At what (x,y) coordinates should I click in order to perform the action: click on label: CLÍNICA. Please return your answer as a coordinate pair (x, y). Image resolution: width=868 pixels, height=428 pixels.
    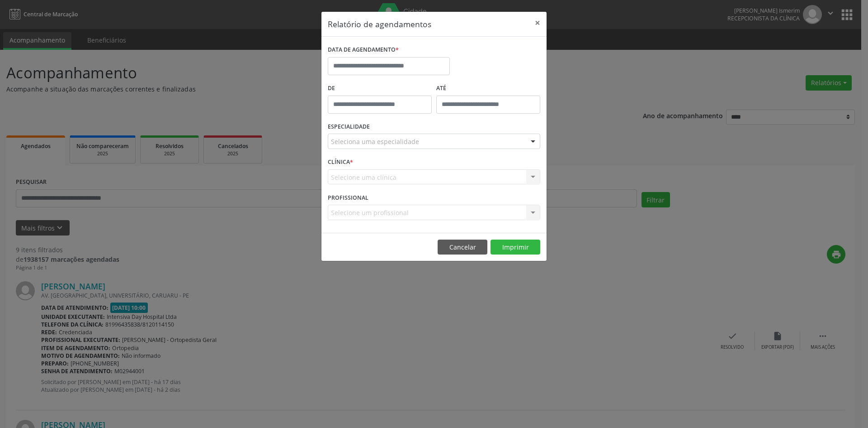
    Looking at the image, I should click on (340, 162).